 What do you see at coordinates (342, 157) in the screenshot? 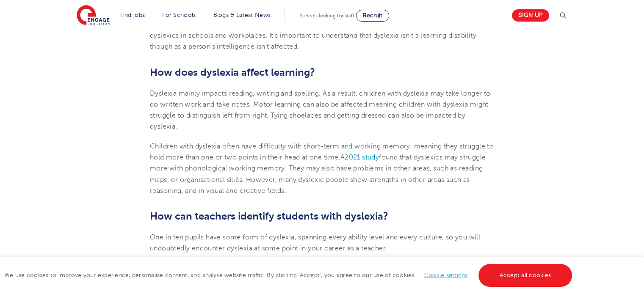
I see `span: A` at bounding box center [342, 157].